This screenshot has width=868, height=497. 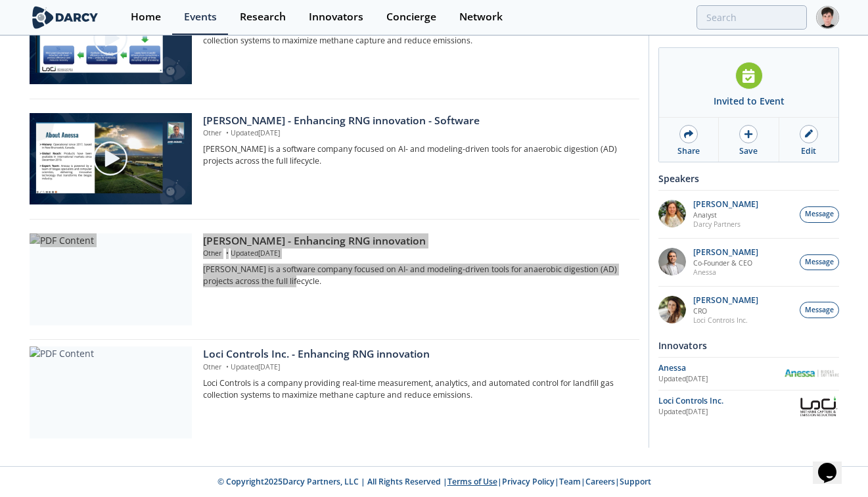 What do you see at coordinates (808, 152) in the screenshot?
I see `div: Edit` at bounding box center [808, 152].